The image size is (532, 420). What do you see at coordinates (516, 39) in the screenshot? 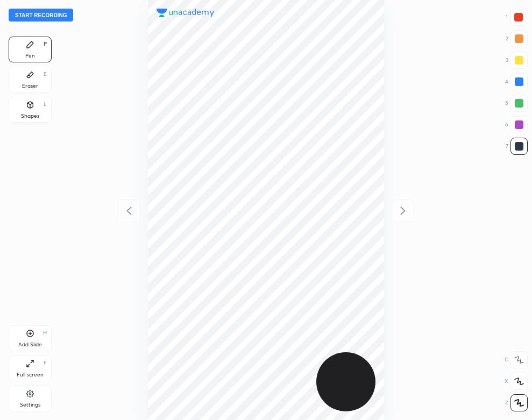
I see `div: 2` at bounding box center [516, 39].